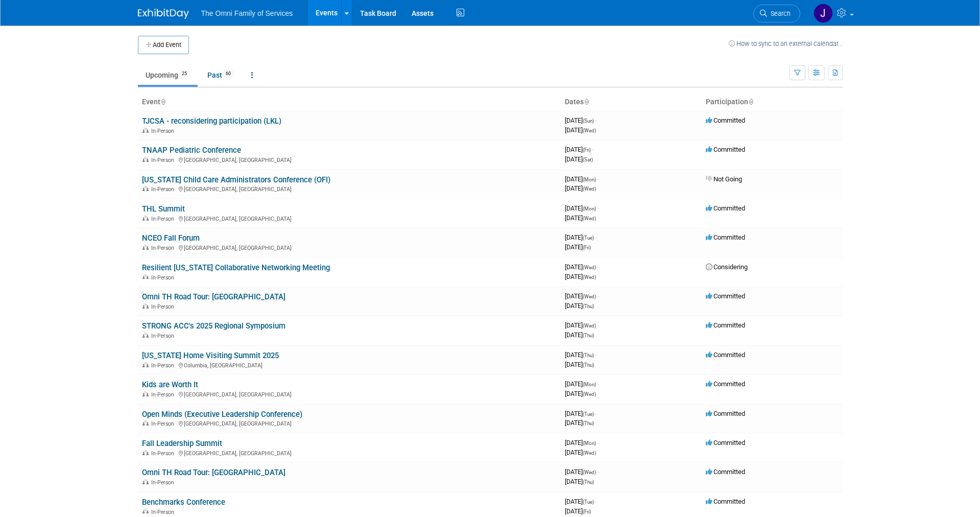  Describe the element at coordinates (182, 443) in the screenshot. I see `a: Fall Leadership Summit` at that location.